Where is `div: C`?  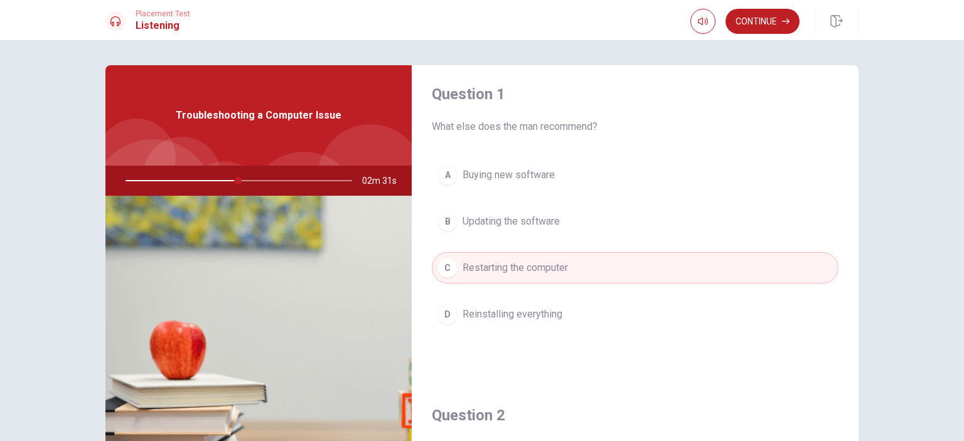 div: C is located at coordinates (447, 268).